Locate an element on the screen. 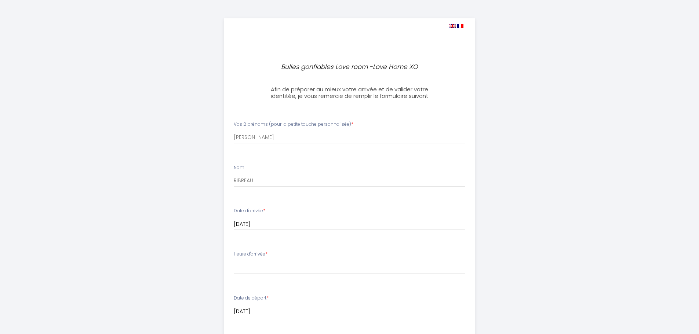 The height and width of the screenshot is (334, 699). img: en.png is located at coordinates (453, 26).